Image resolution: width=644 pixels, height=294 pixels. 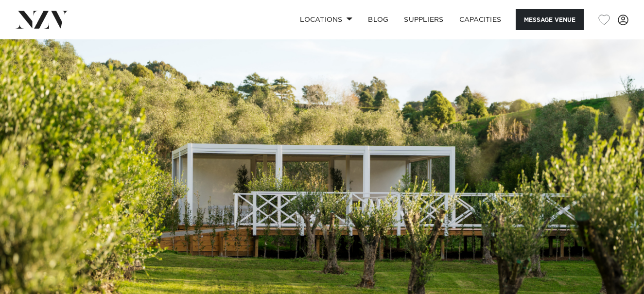 What do you see at coordinates (378, 20) in the screenshot?
I see `a: BLOG` at bounding box center [378, 20].